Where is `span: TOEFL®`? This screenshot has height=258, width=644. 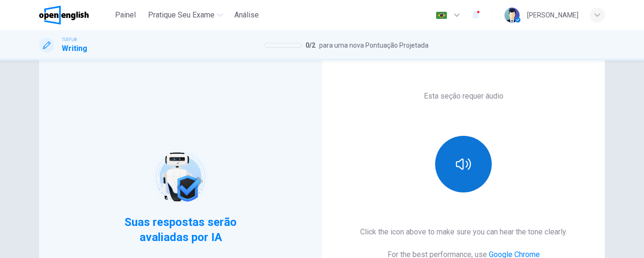 span: TOEFL® is located at coordinates (69, 40).